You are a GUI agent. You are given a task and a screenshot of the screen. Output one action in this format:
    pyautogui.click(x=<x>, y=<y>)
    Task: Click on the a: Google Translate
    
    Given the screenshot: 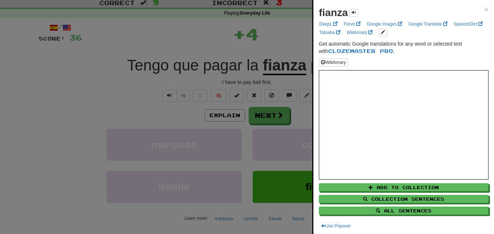 What is the action you would take?
    pyautogui.click(x=428, y=24)
    